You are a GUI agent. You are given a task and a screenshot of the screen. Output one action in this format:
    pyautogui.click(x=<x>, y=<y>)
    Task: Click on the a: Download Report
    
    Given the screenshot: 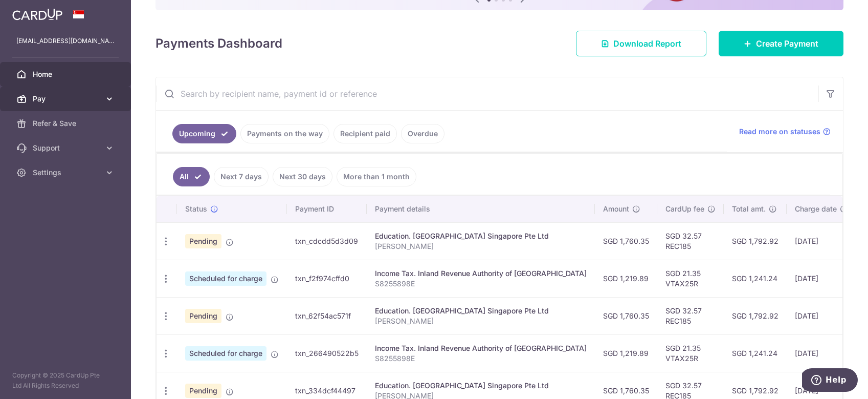 What is the action you would take?
    pyautogui.click(x=641, y=44)
    